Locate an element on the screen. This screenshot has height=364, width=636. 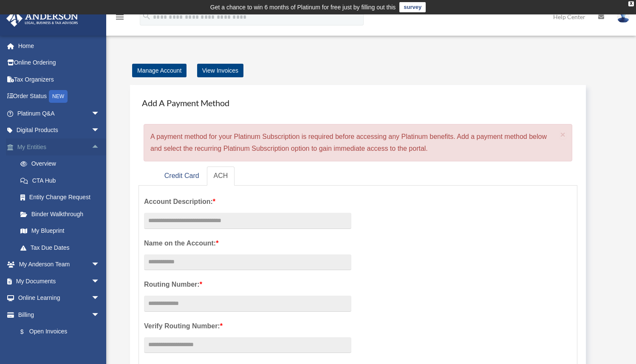
a: My Anderson Teamarrow_drop_down is located at coordinates (59, 264).